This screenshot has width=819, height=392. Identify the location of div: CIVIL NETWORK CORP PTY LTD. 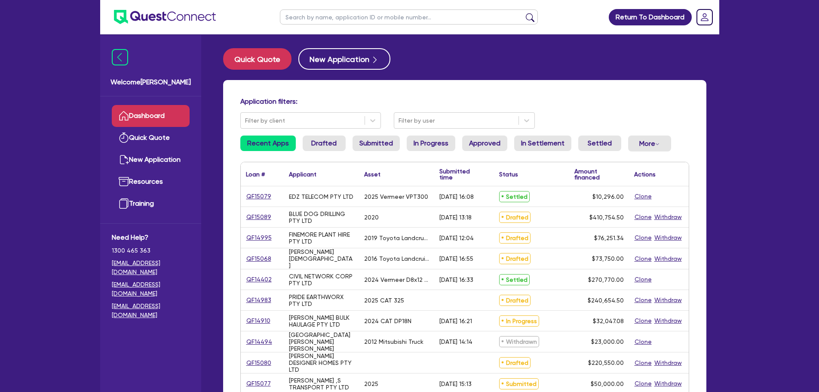
(321, 280).